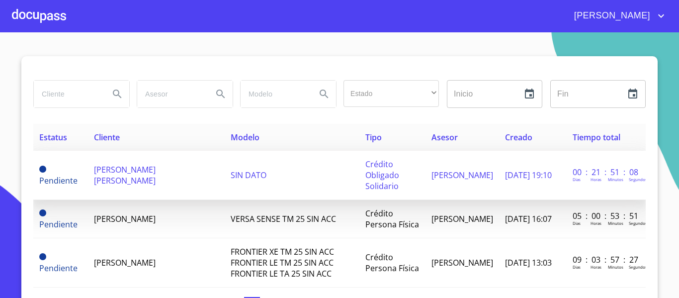 The width and height of the screenshot is (679, 298). I want to click on p: 09 : 03 : 57 : 27, so click(606, 260).